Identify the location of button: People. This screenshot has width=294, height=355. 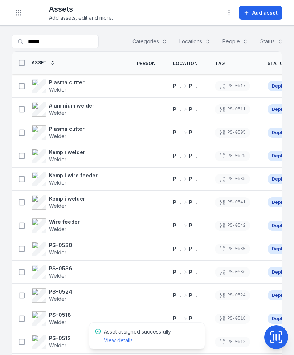
(235, 41).